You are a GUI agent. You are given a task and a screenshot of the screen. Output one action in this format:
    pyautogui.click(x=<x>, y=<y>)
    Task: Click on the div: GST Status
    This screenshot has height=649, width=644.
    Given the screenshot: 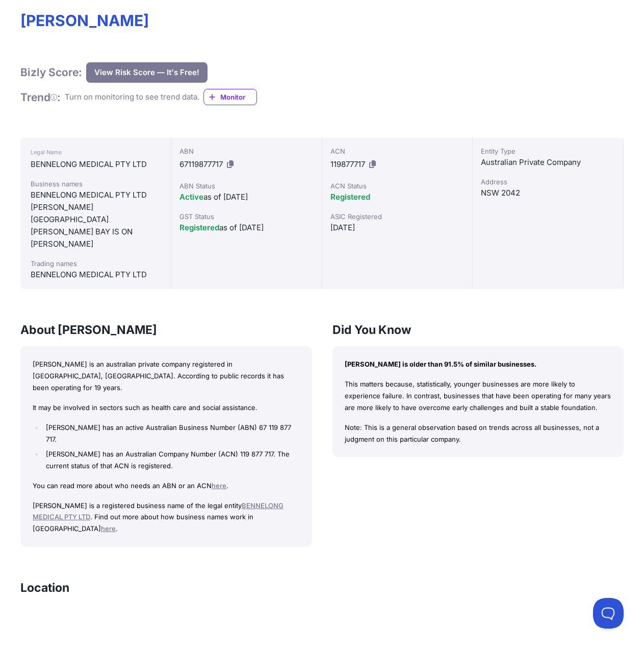 What is the action you would take?
    pyautogui.click(x=247, y=217)
    